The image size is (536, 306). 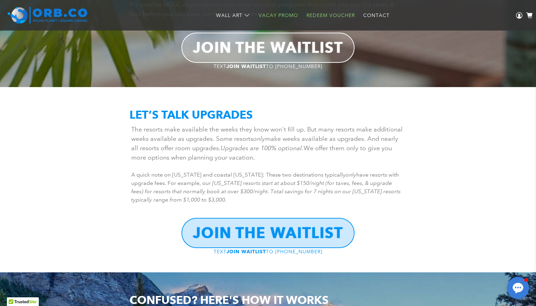 What do you see at coordinates (331, 15) in the screenshot?
I see `a: Redeem Voucher` at bounding box center [331, 15].